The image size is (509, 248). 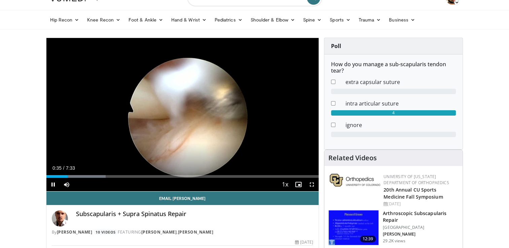 I want to click on a: Business, so click(x=402, y=20).